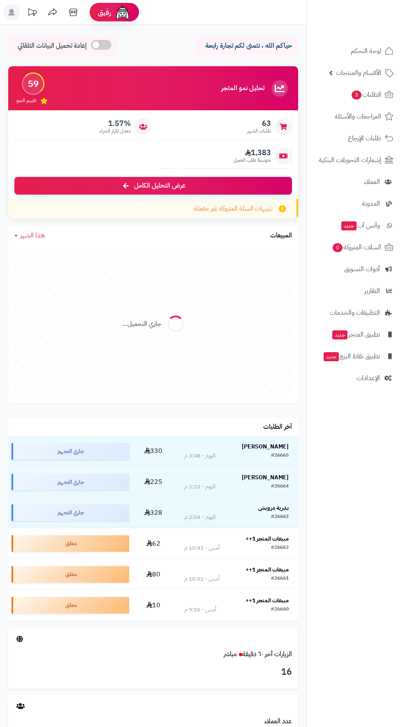 This screenshot has height=727, width=403. I want to click on a: المدونة, so click(355, 204).